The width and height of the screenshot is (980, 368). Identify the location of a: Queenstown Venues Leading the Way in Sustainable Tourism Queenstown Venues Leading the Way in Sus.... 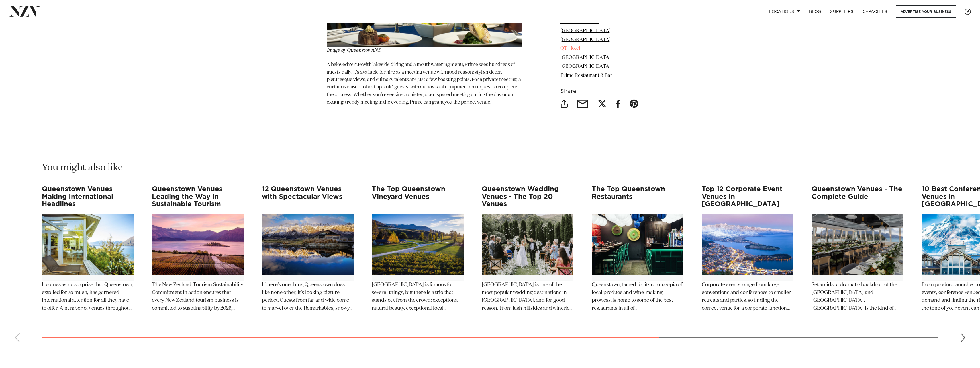
(197, 249).